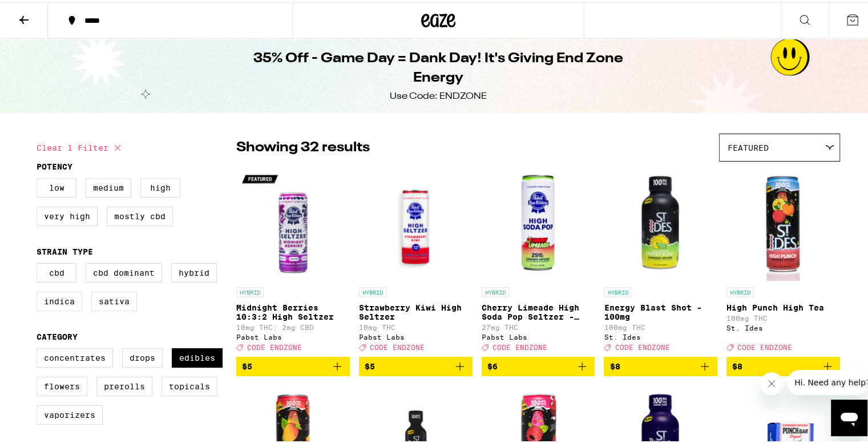 This screenshot has height=443, width=868. What do you see at coordinates (64, 249) in the screenshot?
I see `legend: Strain Type` at bounding box center [64, 249].